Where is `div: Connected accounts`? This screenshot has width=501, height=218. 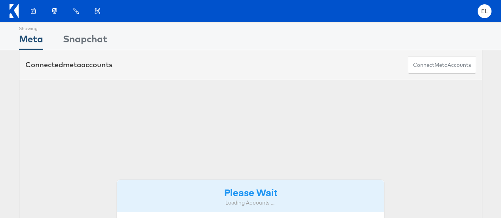
div: Connected accounts is located at coordinates (69, 65).